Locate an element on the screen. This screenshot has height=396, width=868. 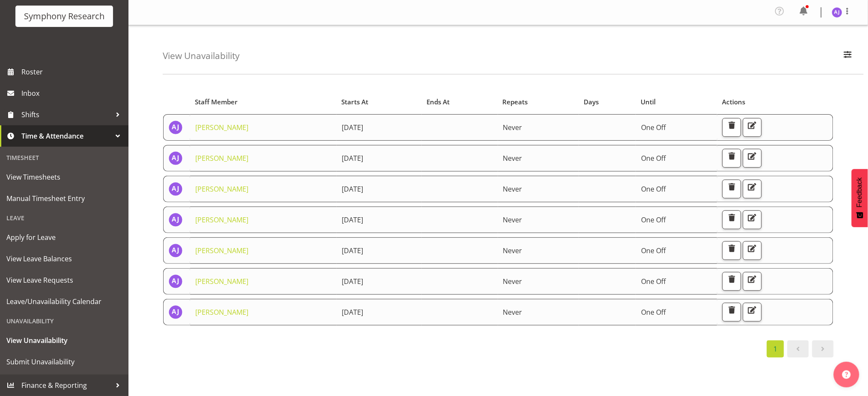
span: View Timesheets is located at coordinates (64, 177).